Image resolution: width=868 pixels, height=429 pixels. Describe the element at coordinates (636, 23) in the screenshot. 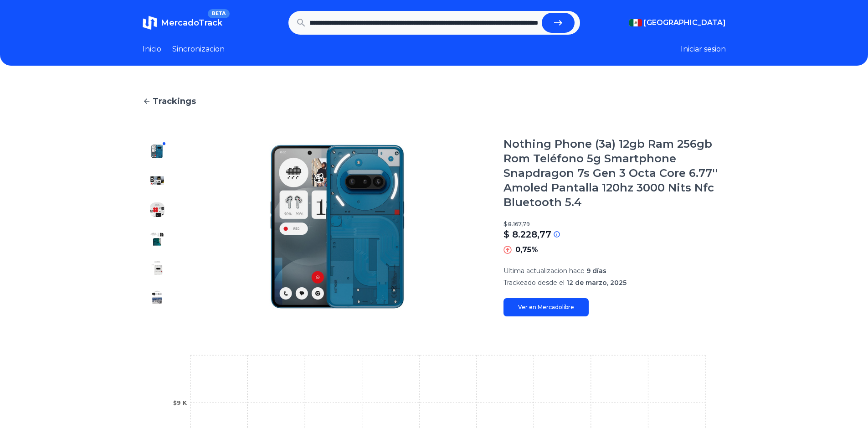

I see `img: Mexico` at that location.